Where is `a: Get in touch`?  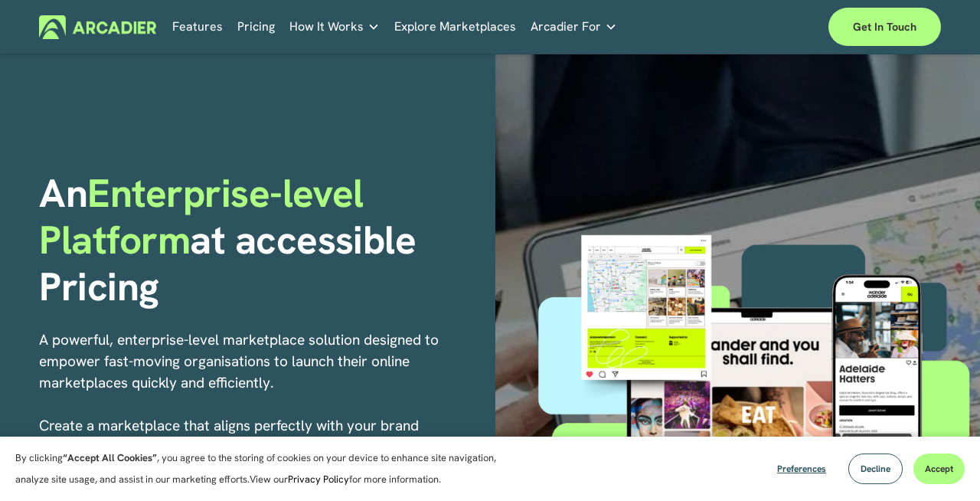 a: Get in touch is located at coordinates (885, 26).